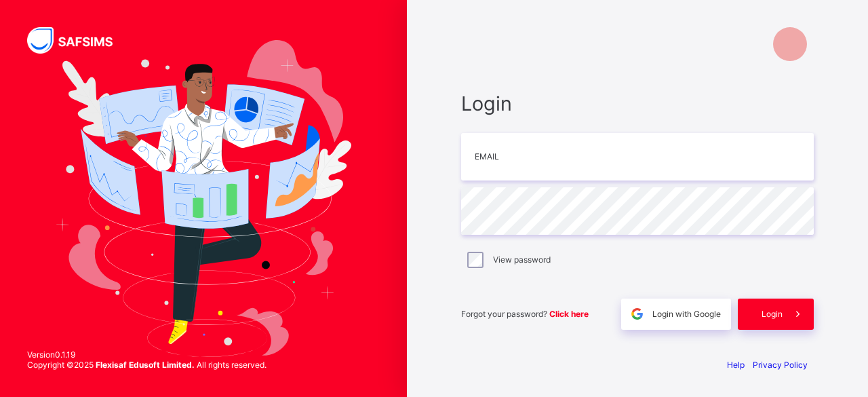  I want to click on strong: Flexisaf Edusoft Limited., so click(145, 365).